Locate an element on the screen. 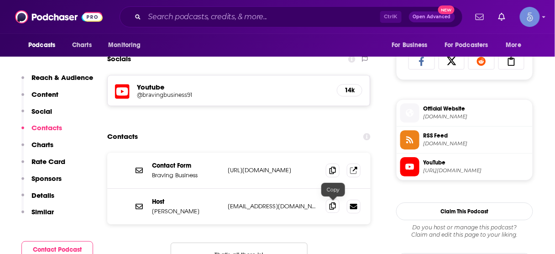  span: For Business is located at coordinates (409, 45).